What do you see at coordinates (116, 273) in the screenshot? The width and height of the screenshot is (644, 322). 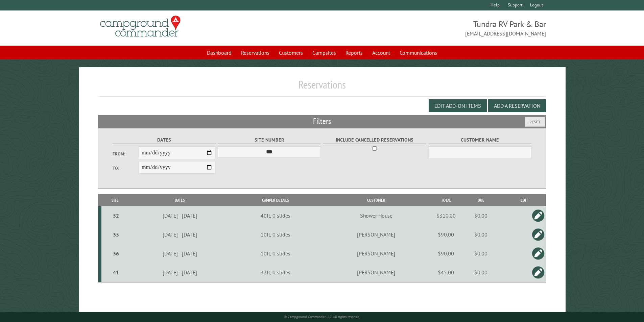 I see `div: 41` at bounding box center [116, 273].